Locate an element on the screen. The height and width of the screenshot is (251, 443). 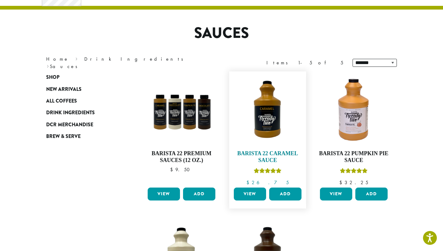
img: B22-Caramel-Sauce_Stock-e1709240861679.png is located at coordinates (268, 110).